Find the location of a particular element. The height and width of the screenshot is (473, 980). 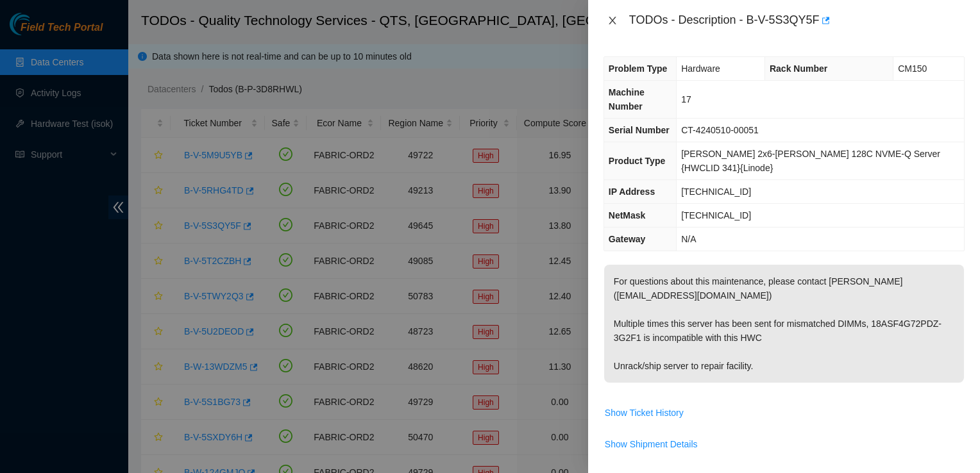

button: Show Ticket History is located at coordinates (644, 413).